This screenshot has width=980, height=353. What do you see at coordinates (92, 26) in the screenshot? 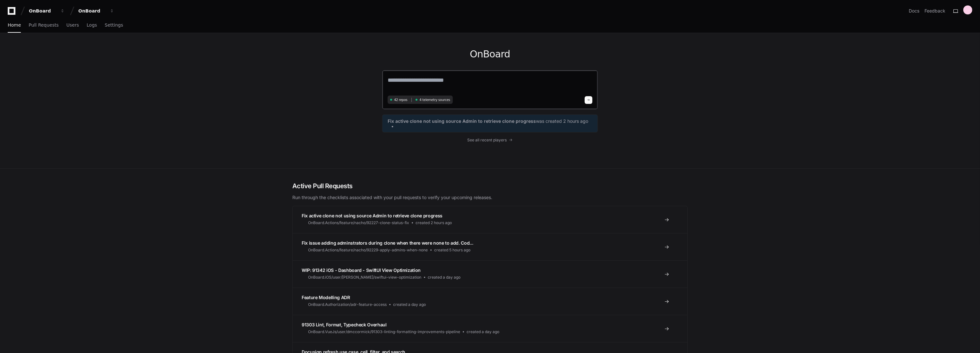
I see `a: Logs` at bounding box center [92, 26].